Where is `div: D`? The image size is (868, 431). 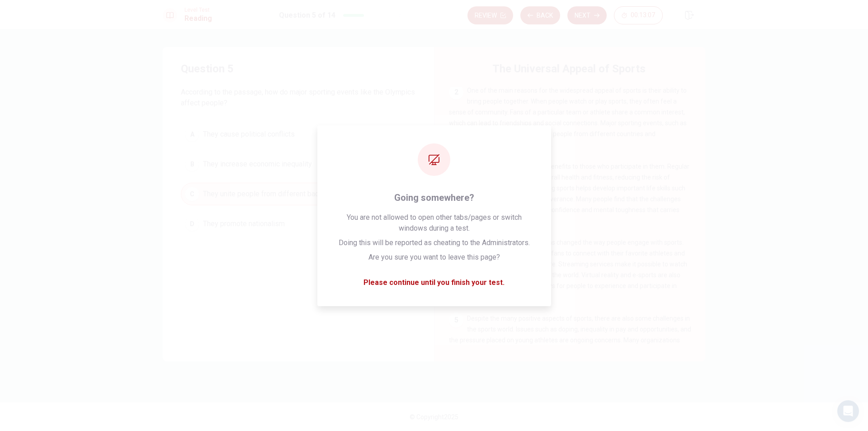
div: D is located at coordinates (192, 224).